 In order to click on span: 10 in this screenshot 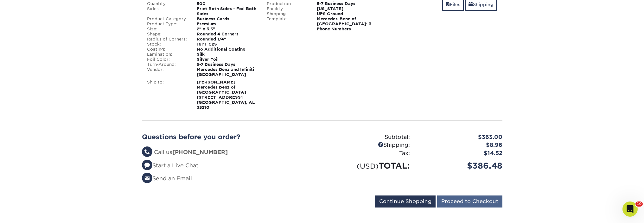, I will do `click(639, 204)`.